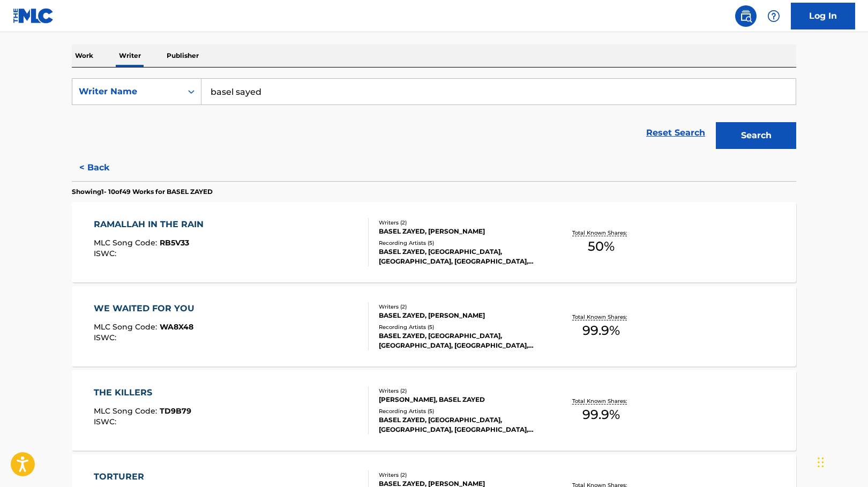 The height and width of the screenshot is (487, 868). Describe the element at coordinates (676, 133) in the screenshot. I see `a: Reset Search` at that location.